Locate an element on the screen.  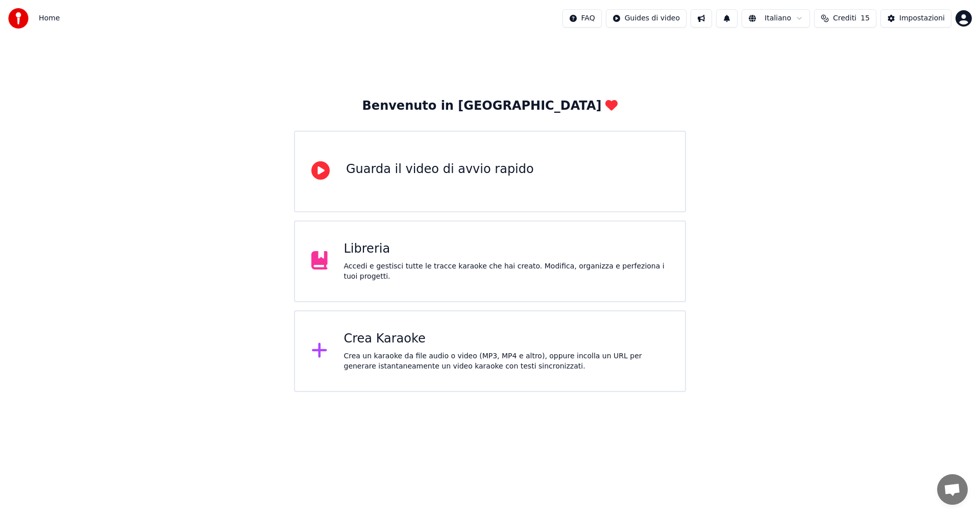
nav: breadcrumb is located at coordinates (49, 18).